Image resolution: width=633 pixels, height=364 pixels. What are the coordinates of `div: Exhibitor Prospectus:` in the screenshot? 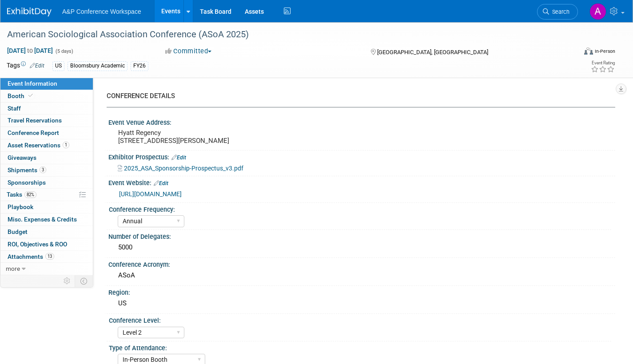 It's located at (361, 156).